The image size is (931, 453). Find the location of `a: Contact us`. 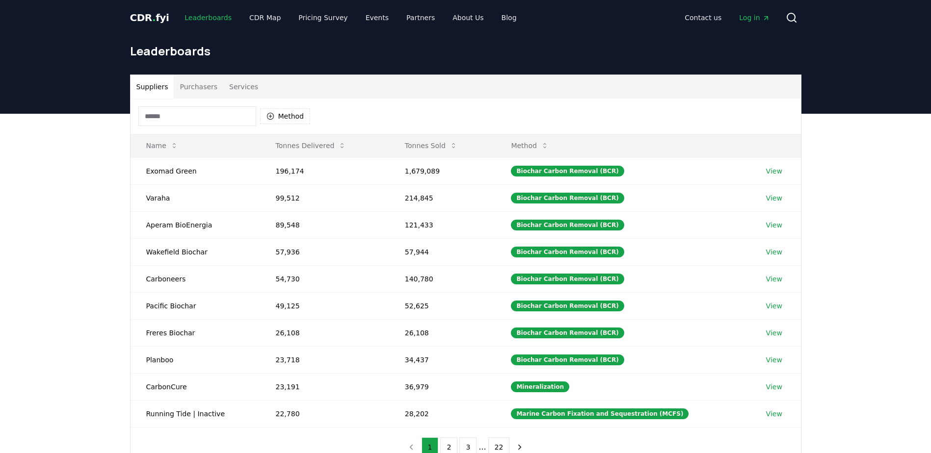

a: Contact us is located at coordinates (703, 18).